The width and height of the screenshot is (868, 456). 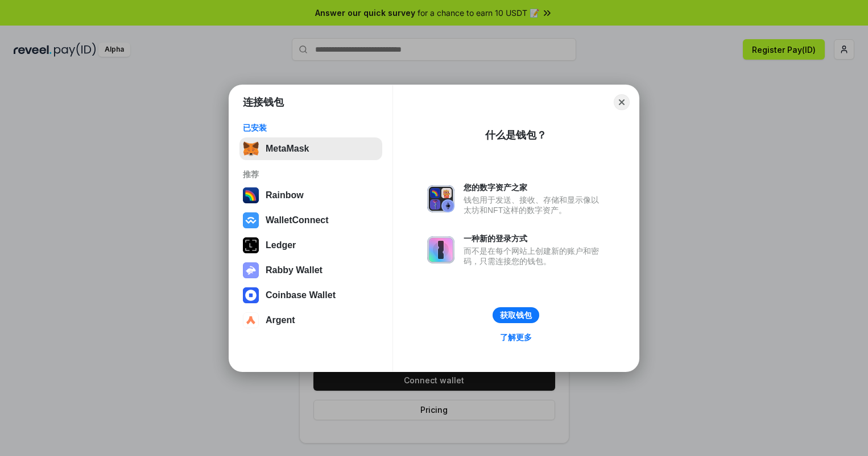 I want to click on div: 已安装, so click(x=311, y=128).